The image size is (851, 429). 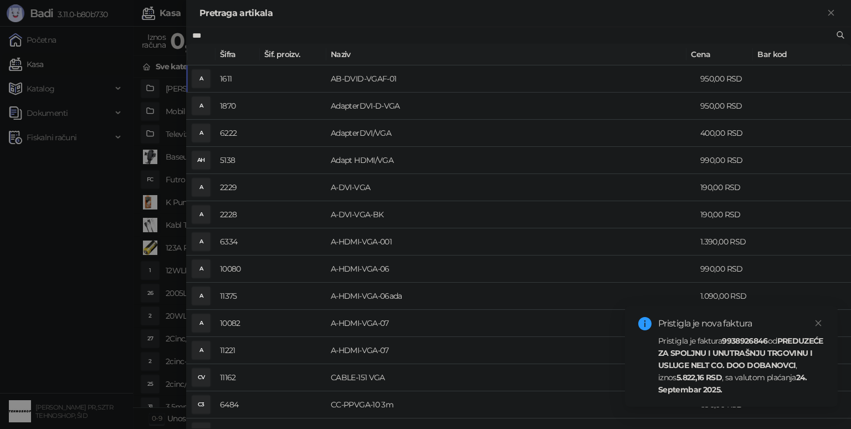 What do you see at coordinates (511, 160) in the screenshot?
I see `td: Adapt HDMI/VGA` at bounding box center [511, 160].